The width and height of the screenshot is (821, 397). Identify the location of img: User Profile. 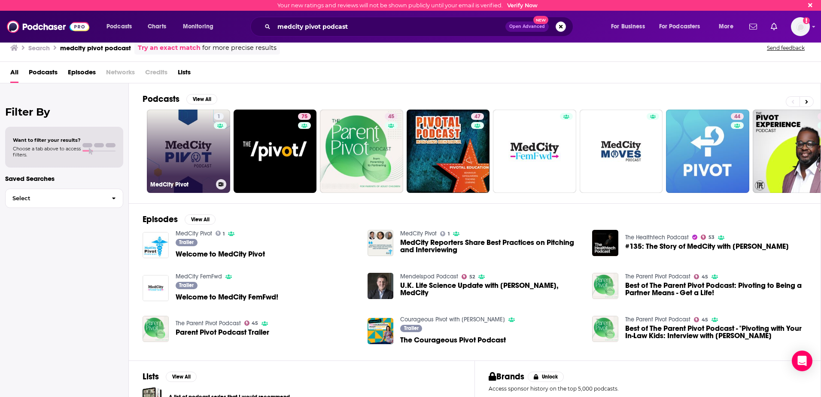
(800, 27).